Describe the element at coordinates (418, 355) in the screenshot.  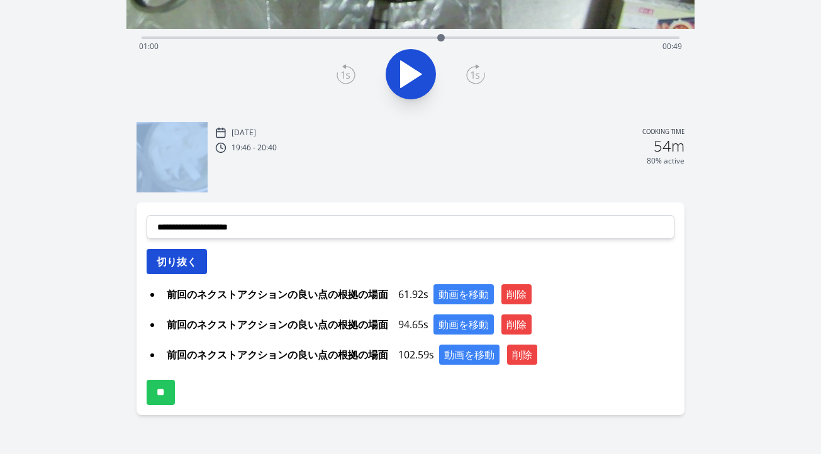
I see `div: 102.59s` at that location.